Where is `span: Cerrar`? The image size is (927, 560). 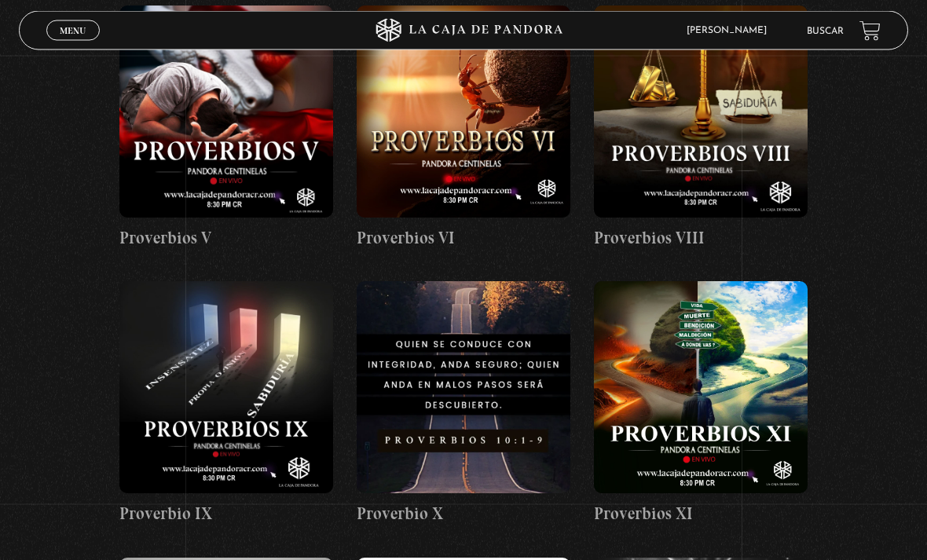 span: Cerrar is located at coordinates (73, 45).